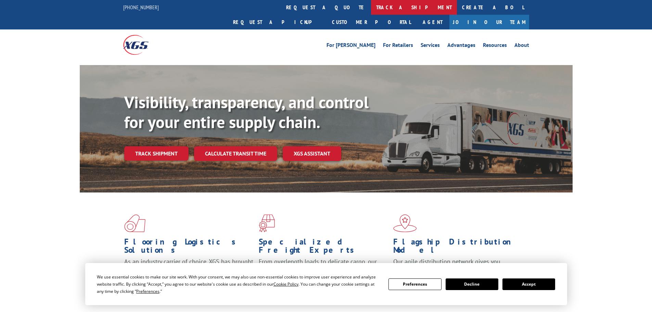  What do you see at coordinates (148, 291) in the screenshot?
I see `span: Preferences` at bounding box center [148, 291].